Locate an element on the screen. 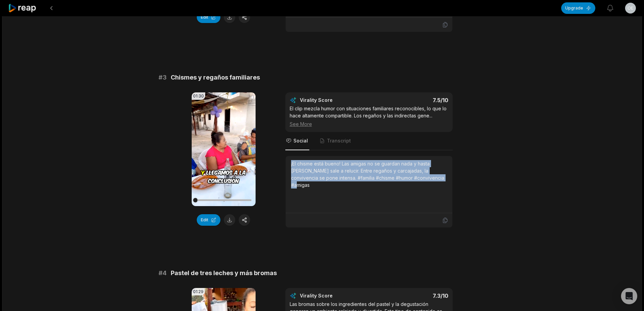  div: Open Intercom Messenger is located at coordinates (629, 296).